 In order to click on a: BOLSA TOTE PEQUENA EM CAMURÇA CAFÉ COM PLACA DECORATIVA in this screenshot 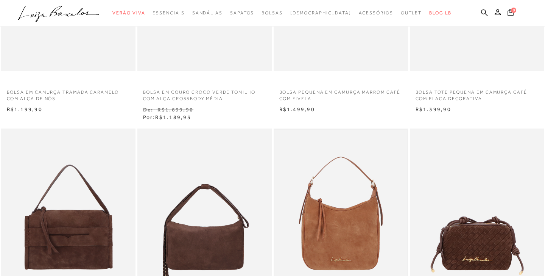, I will do `click(477, 93)`.